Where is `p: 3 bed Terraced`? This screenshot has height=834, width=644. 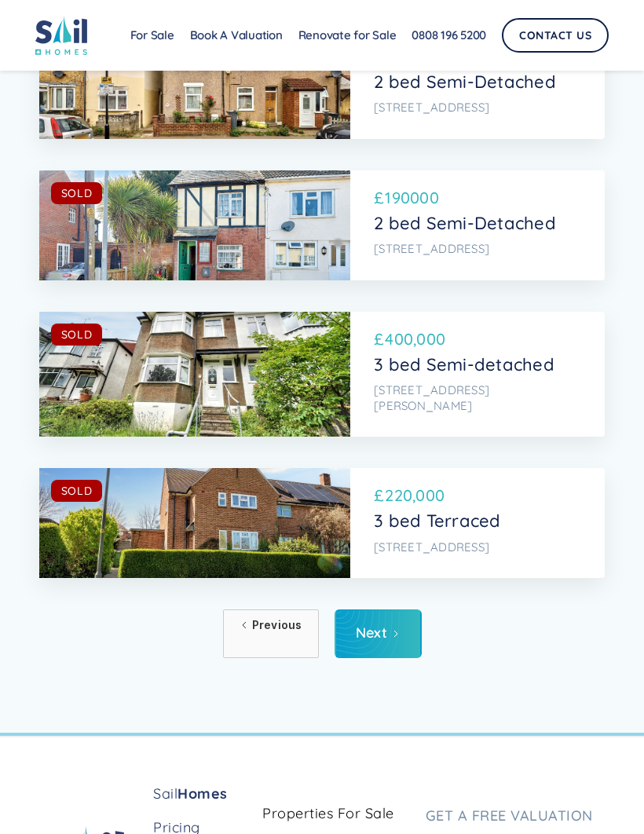
p: 3 bed Terraced is located at coordinates (475, 520).